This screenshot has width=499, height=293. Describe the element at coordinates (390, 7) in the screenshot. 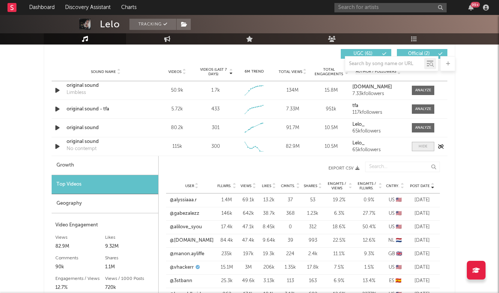

I see `input: Search for artists` at that location.